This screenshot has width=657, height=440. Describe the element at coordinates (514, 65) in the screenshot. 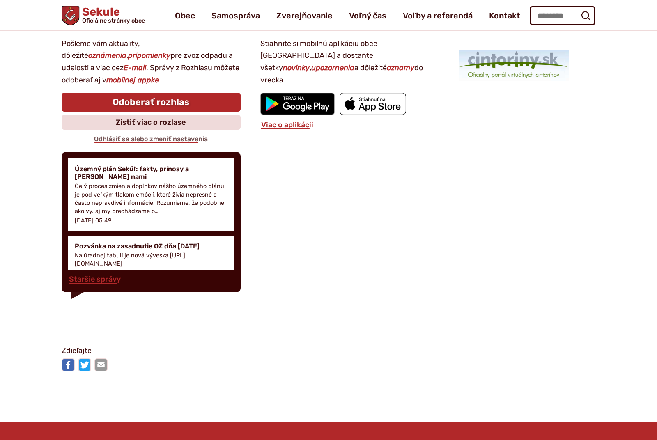

I see `img: 1.png` at that location.